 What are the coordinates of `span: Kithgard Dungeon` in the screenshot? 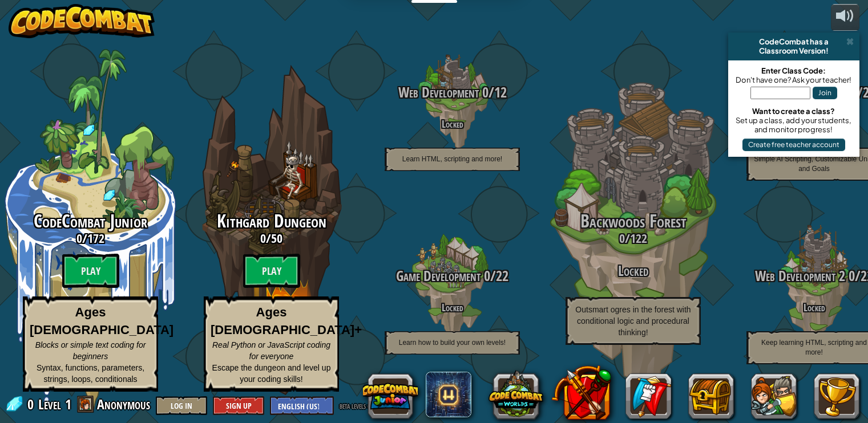 It's located at (271, 221).